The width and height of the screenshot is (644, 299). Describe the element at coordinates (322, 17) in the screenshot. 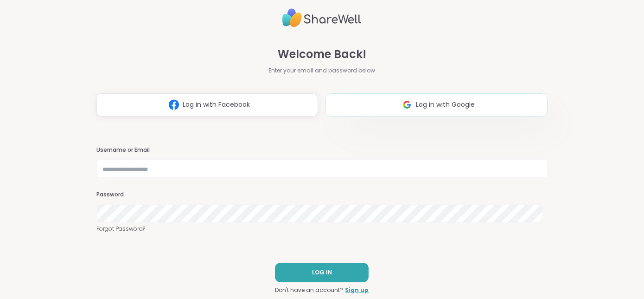

I see `img: ShareWell Logo` at that location.